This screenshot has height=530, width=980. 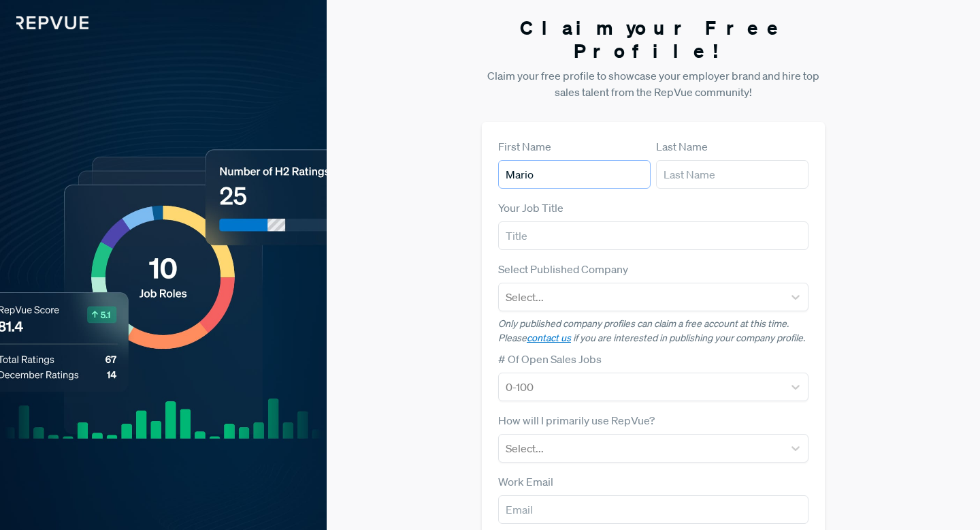 What do you see at coordinates (653, 39) in the screenshot?
I see `h3: Claim your Free Profile!` at bounding box center [653, 39].